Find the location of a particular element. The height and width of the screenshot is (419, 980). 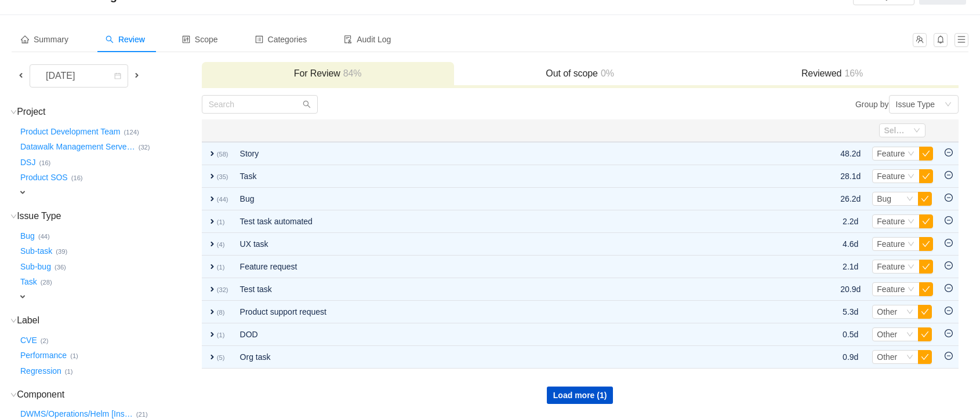

small: (2) is located at coordinates (44, 340).